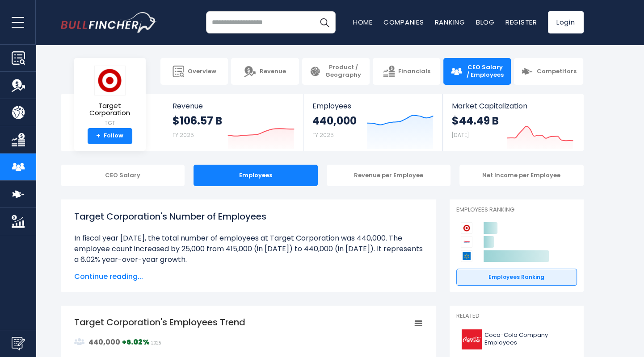  Describe the element at coordinates (110, 123) in the screenshot. I see `small: TGT` at that location.